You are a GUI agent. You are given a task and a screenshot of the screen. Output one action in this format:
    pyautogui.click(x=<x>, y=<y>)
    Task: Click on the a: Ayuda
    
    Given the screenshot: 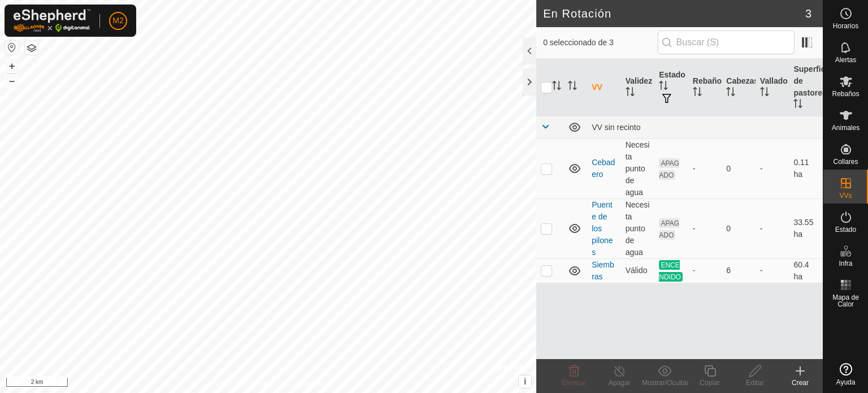 What is the action you would take?
    pyautogui.click(x=846, y=374)
    